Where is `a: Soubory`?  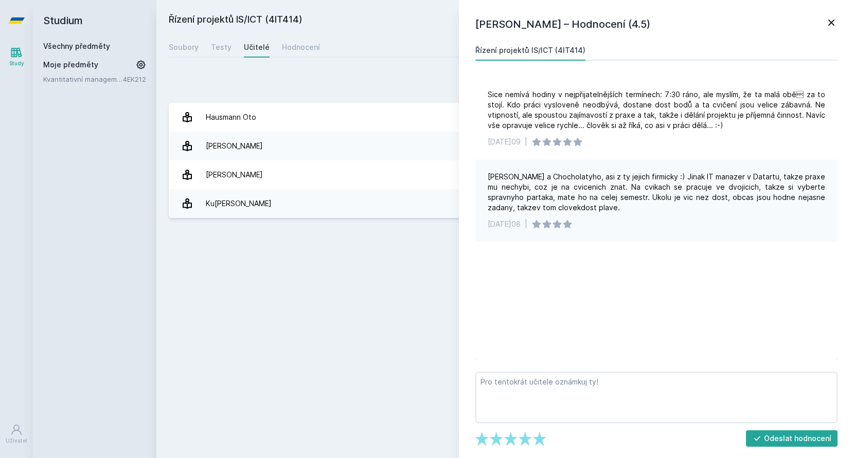
a: Soubory is located at coordinates (184, 47).